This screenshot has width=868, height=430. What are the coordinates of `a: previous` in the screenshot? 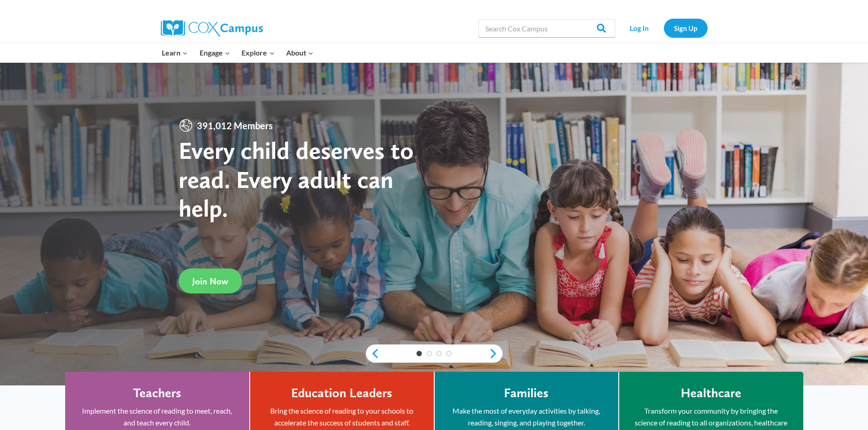 It's located at (373, 354).